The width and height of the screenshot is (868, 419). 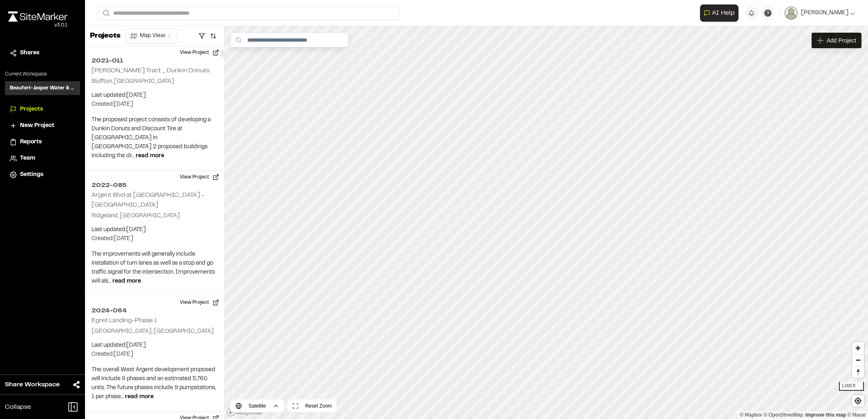 I want to click on span: New Project, so click(x=37, y=126).